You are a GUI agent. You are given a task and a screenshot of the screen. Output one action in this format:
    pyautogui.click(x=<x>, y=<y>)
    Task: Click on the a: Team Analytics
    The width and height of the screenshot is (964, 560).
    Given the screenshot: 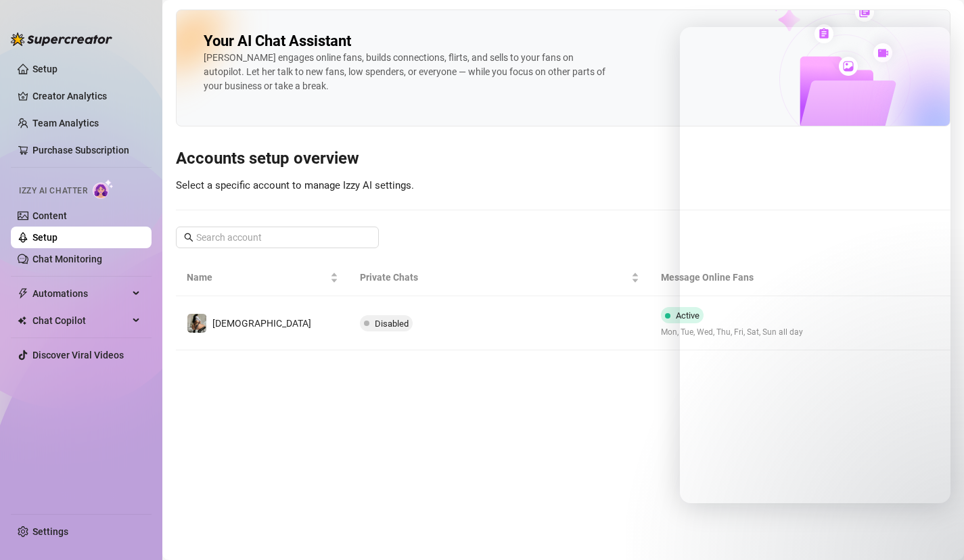 What is the action you would take?
    pyautogui.click(x=66, y=123)
    